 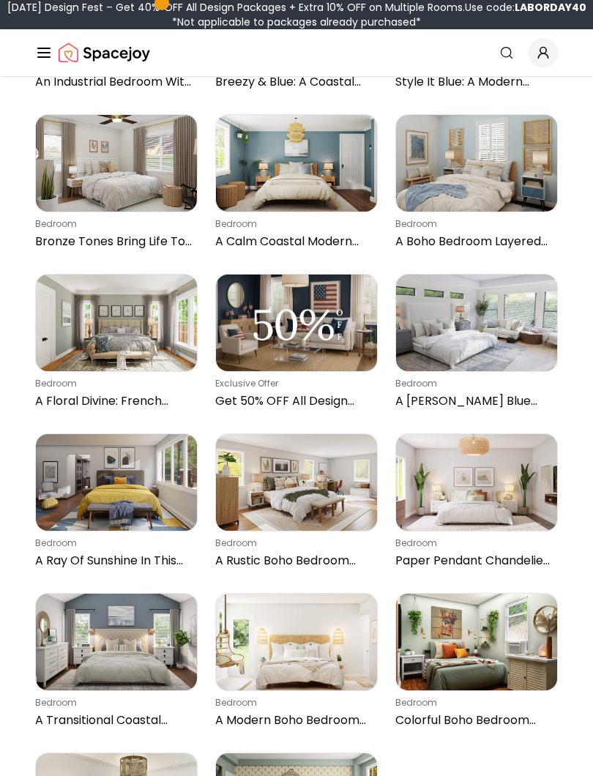 I want to click on a: A Floral Divine: French Country BedroombedroomA Floral Divine: French Country Bedroom, so click(x=116, y=345).